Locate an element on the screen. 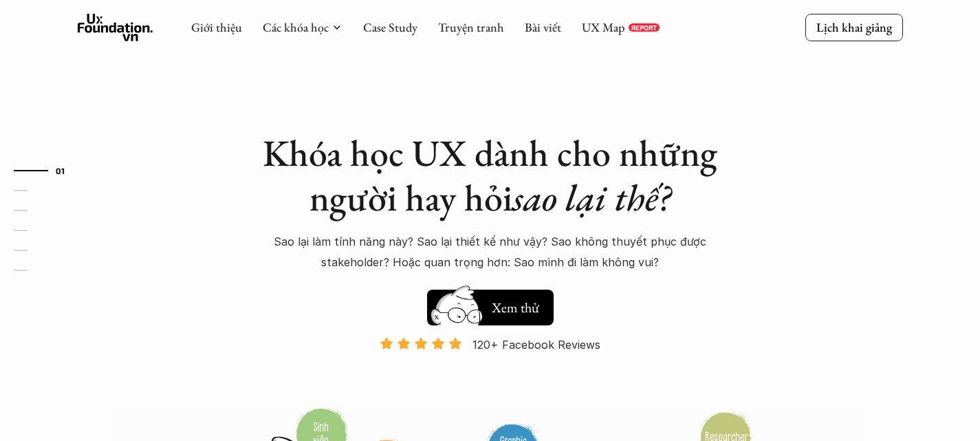 The height and width of the screenshot is (441, 980). a: Case Study is located at coordinates (390, 27).